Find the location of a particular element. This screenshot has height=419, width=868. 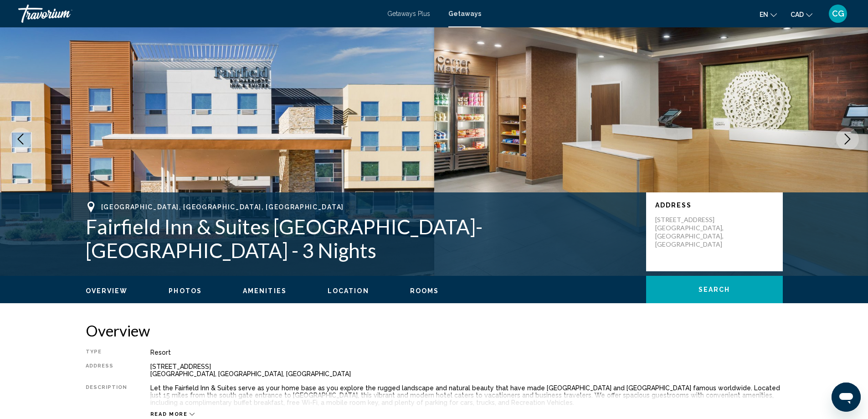

button: Read more is located at coordinates (173, 413).